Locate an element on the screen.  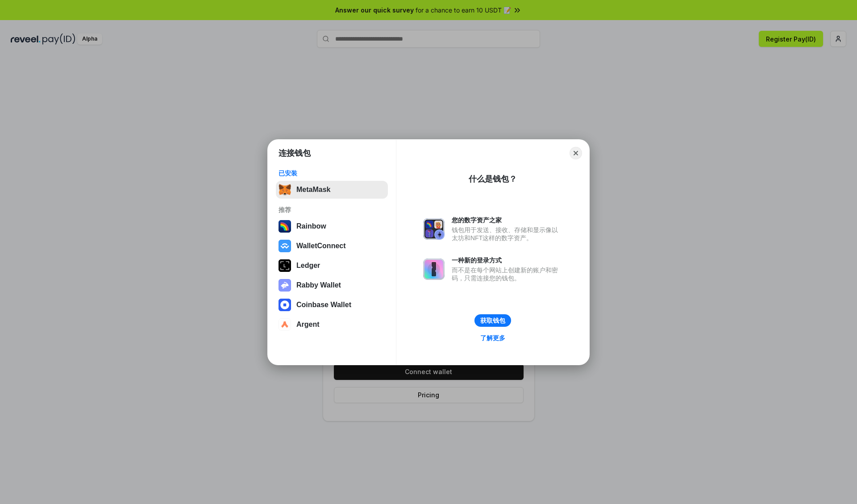
button: WalletConnect is located at coordinates (332, 246).